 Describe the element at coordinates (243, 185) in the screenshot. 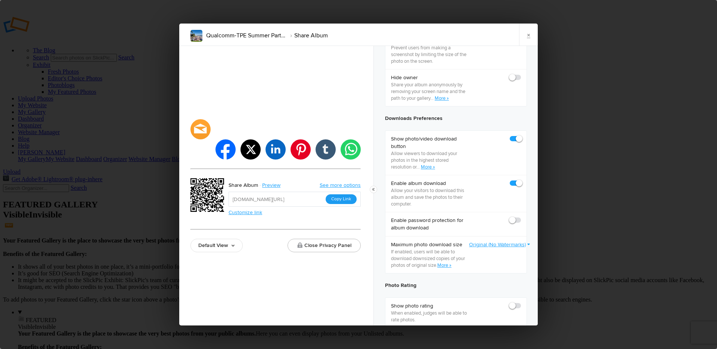

I see `div: Share Album` at that location.